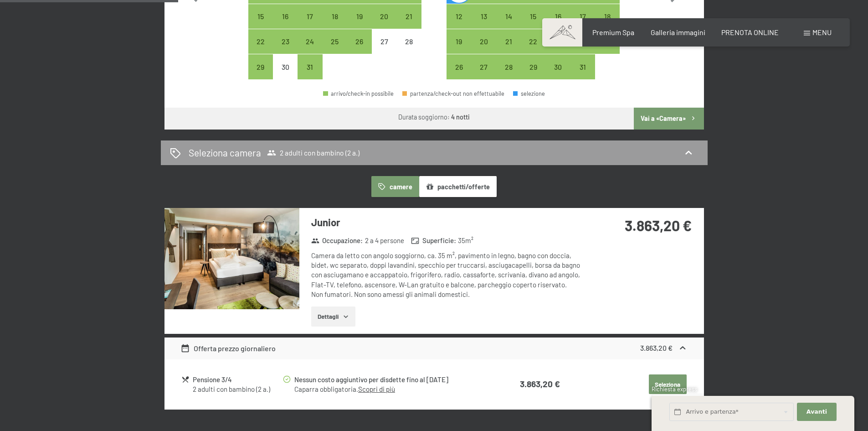  I want to click on div: 13, so click(484, 24).